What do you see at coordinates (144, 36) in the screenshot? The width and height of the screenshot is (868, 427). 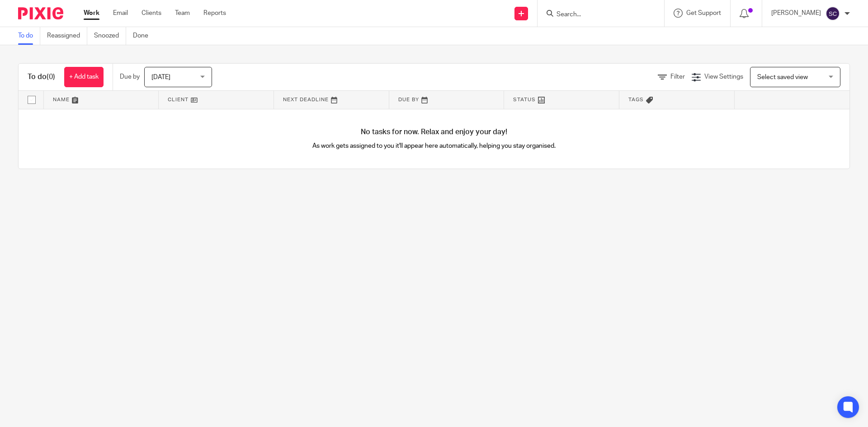 I see `a: Done` at bounding box center [144, 36].